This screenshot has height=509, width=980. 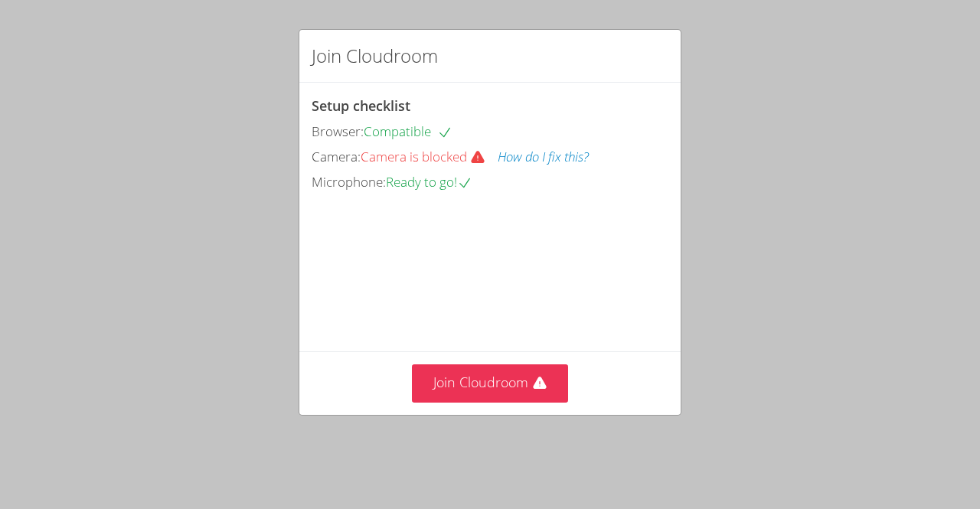 What do you see at coordinates (490, 383) in the screenshot?
I see `button: Join Cloudroom` at bounding box center [490, 383].